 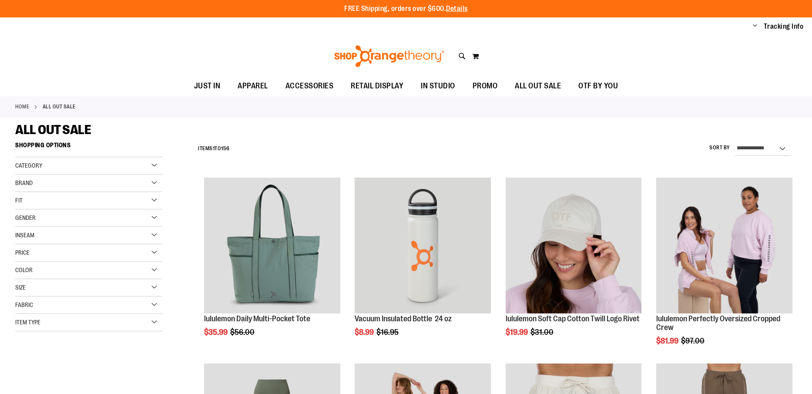 What do you see at coordinates (20, 287) in the screenshot?
I see `span: Size` at bounding box center [20, 287].